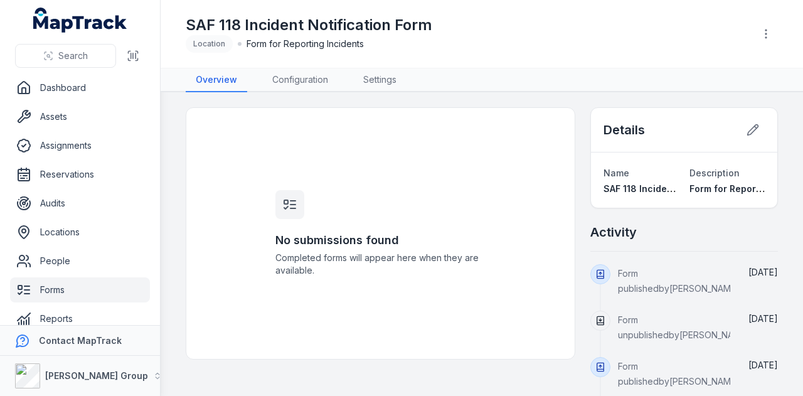  Describe the element at coordinates (763, 364) in the screenshot. I see `time: 14/08/2025, 3:16:05 pm` at that location.